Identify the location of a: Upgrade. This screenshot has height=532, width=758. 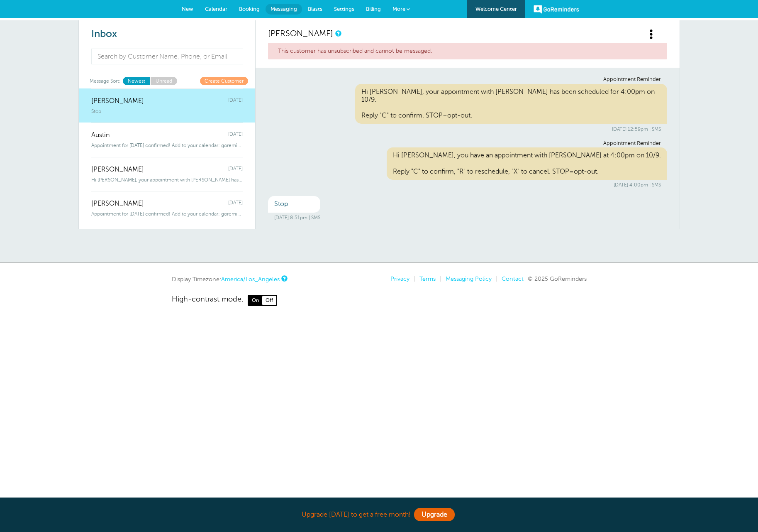
(435, 514).